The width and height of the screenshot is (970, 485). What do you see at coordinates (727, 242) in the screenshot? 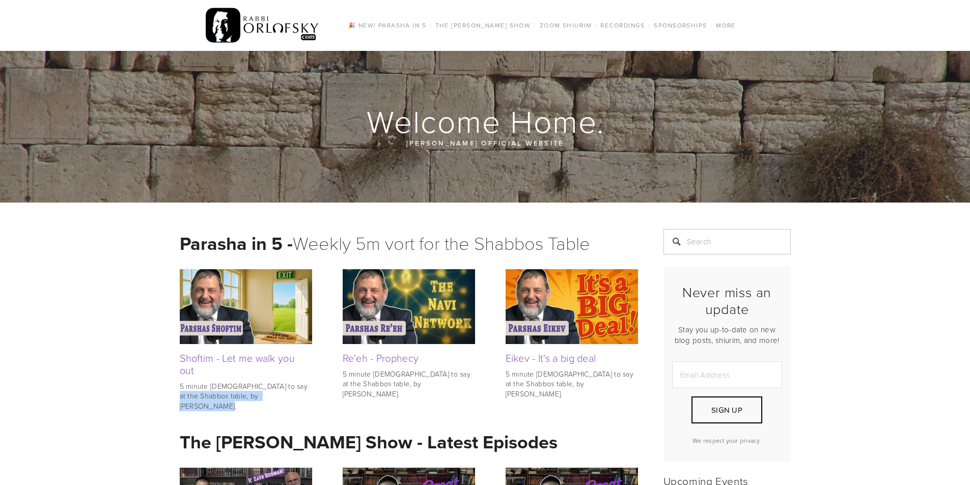
I see `input: Search` at bounding box center [727, 242].